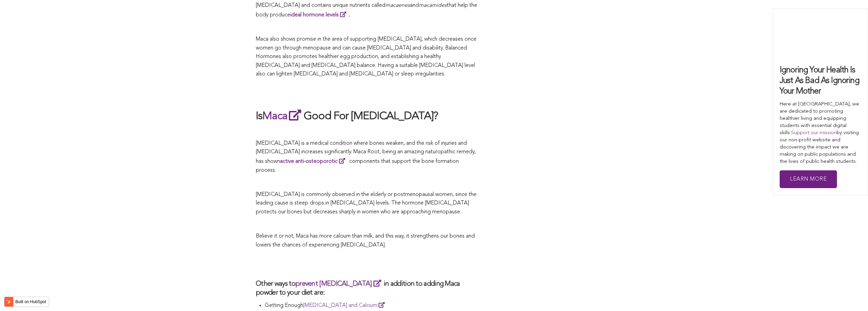 This screenshot has width=868, height=311. I want to click on h3: Other ways to in addition to adding Maca powder to your diet are:, so click(366, 288).